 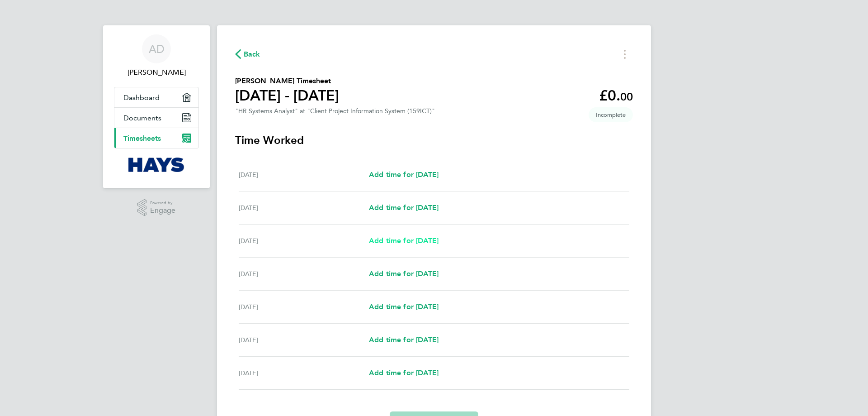 What do you see at coordinates (627, 96) in the screenshot?
I see `span: 00` at bounding box center [627, 96].